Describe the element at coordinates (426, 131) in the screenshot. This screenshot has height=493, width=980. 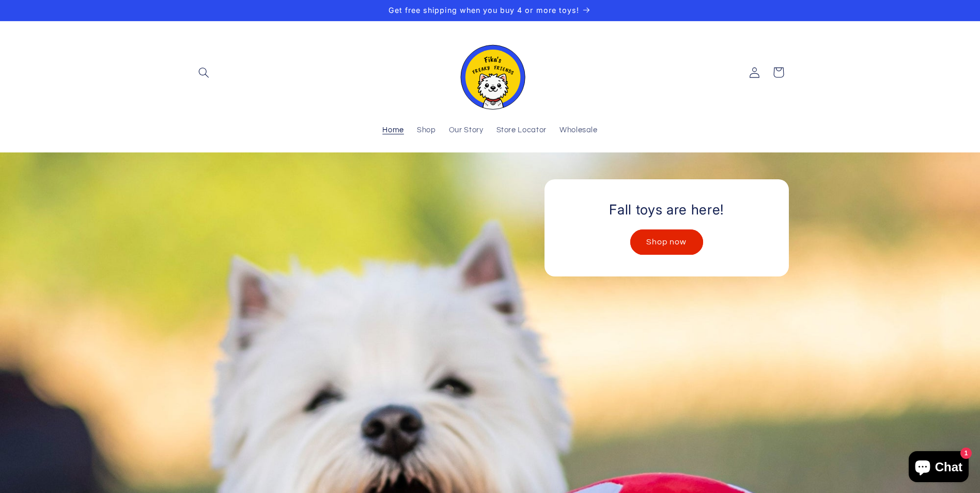
I see `a: Shop` at that location.